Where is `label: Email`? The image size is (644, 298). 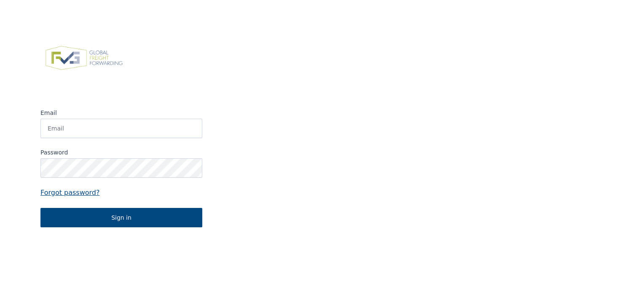 label: Email is located at coordinates (121, 113).